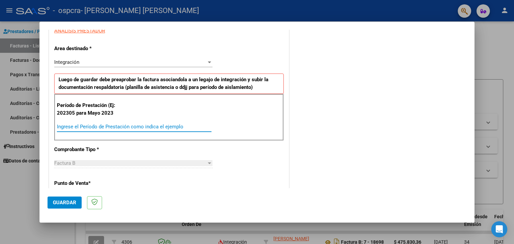  What do you see at coordinates (499, 230) in the screenshot?
I see `div: Open Intercom Messenger` at bounding box center [499, 230].